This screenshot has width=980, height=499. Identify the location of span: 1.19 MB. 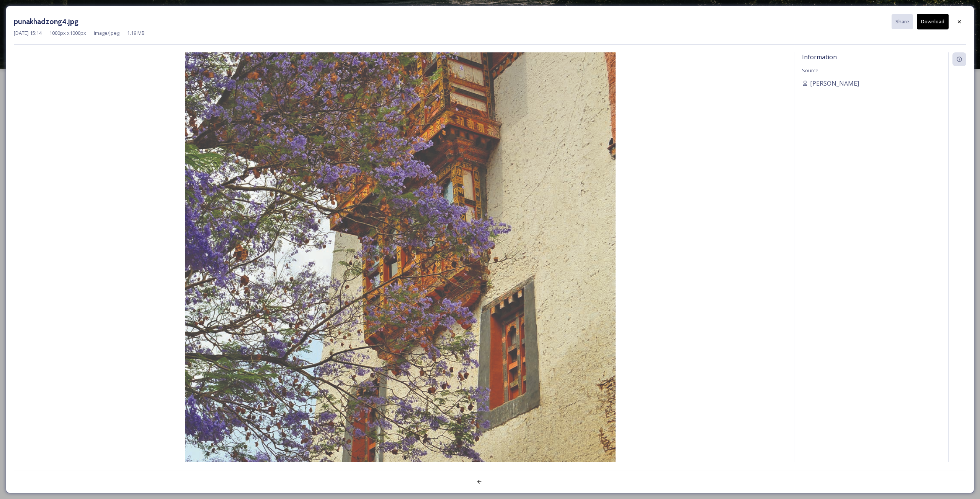
(136, 33).